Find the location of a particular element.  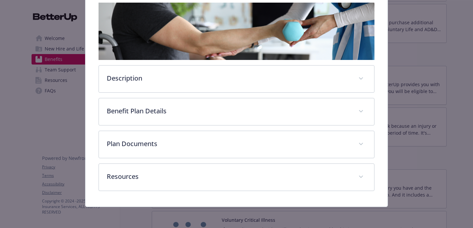

div: Benefit Plan Details is located at coordinates (236, 112).